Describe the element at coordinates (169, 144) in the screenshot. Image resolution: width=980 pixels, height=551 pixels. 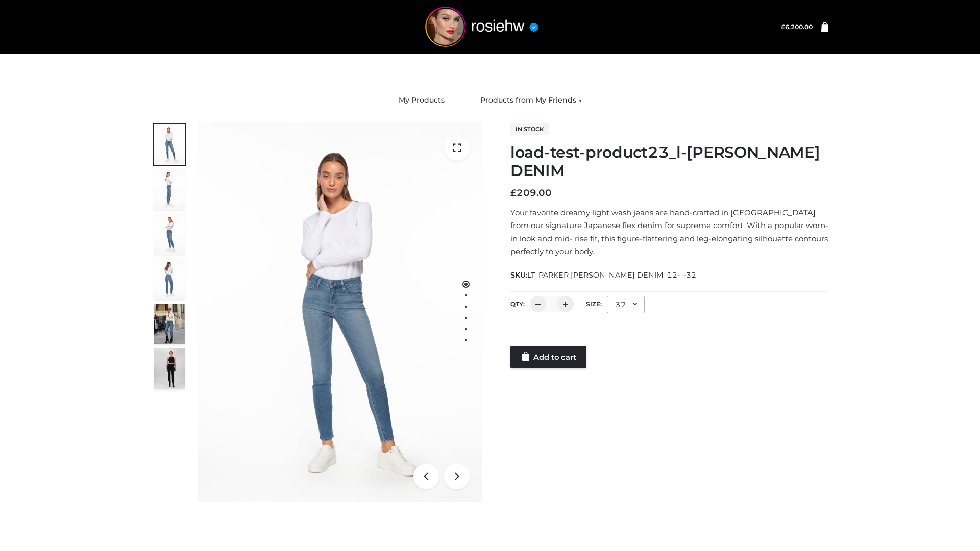
I see `img: 2001KLX-Ava-skinny-cove-1-scaled_9b141654-9513-48e5-b76c-3dc7db129200.jpg` at that location.